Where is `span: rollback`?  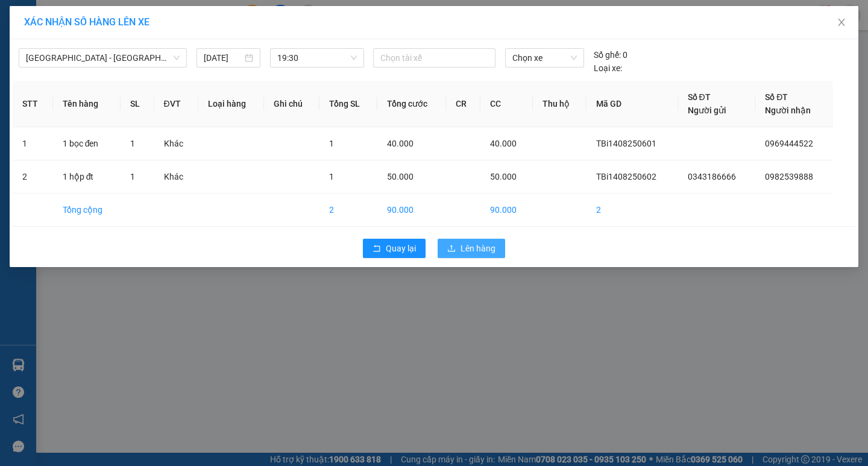 span: rollback is located at coordinates (377, 249).